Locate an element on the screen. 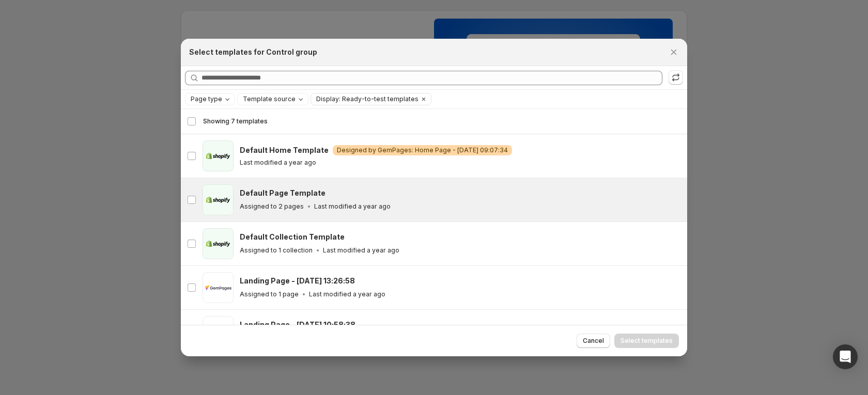 The image size is (868, 395). h3: Default Home Template is located at coordinates (284, 150).